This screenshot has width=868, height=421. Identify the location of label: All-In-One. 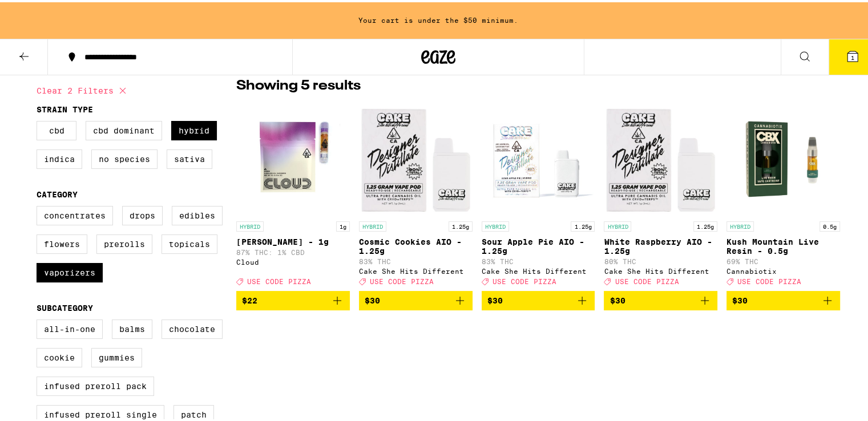
(70, 326).